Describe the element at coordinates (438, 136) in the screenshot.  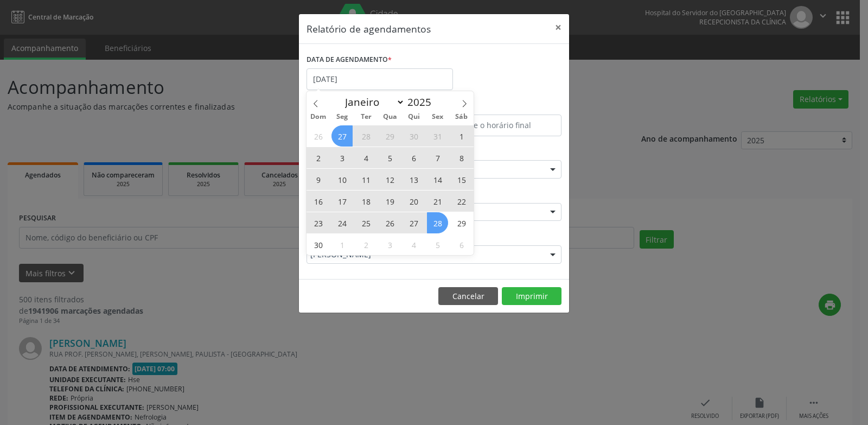
I see `span: Outubro 31, 2025` at that location.